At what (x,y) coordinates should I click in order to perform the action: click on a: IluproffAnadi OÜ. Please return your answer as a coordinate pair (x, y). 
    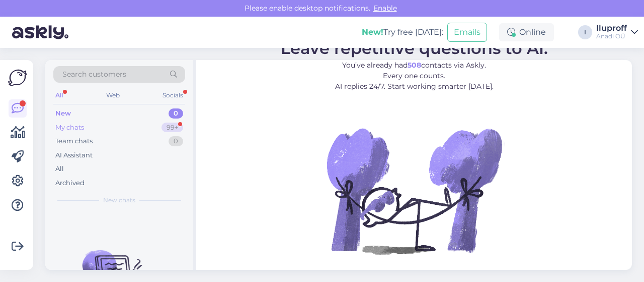
    Looking at the image, I should click on (617, 32).